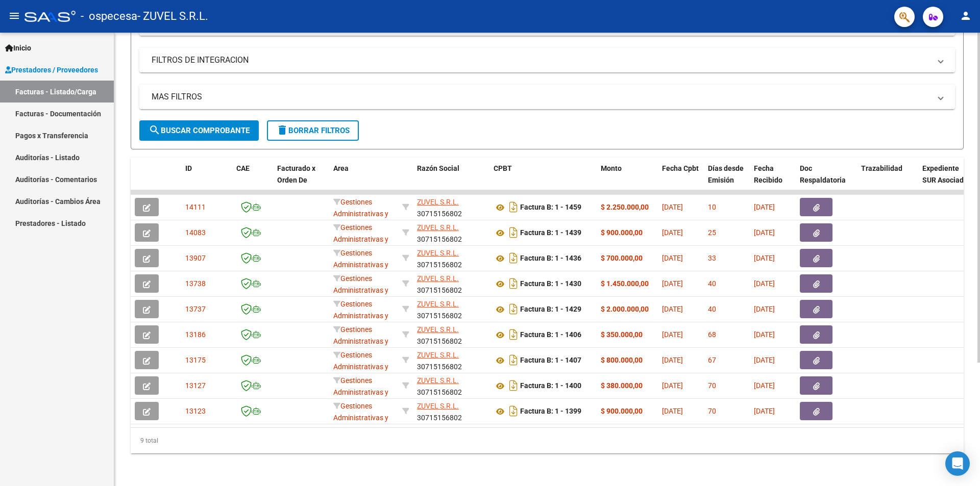  What do you see at coordinates (195, 360) in the screenshot?
I see `span: 13175` at bounding box center [195, 360].